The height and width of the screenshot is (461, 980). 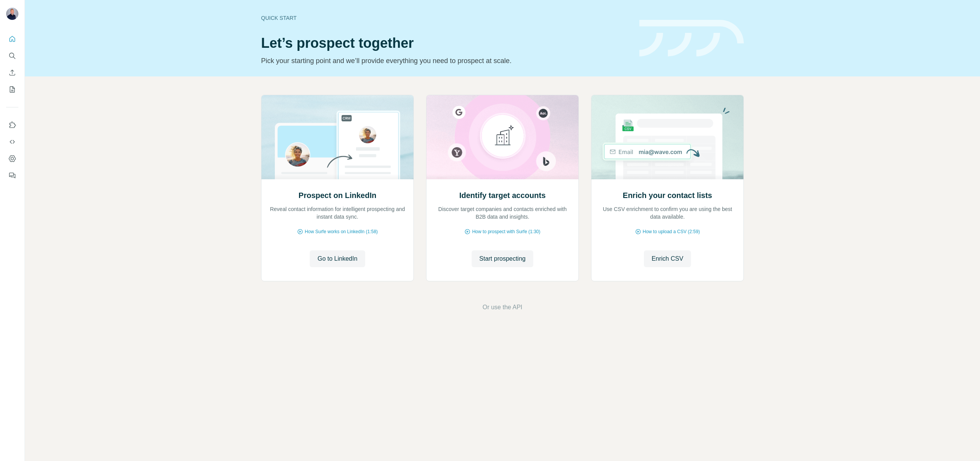 What do you see at coordinates (12, 56) in the screenshot?
I see `button: Search` at bounding box center [12, 56].